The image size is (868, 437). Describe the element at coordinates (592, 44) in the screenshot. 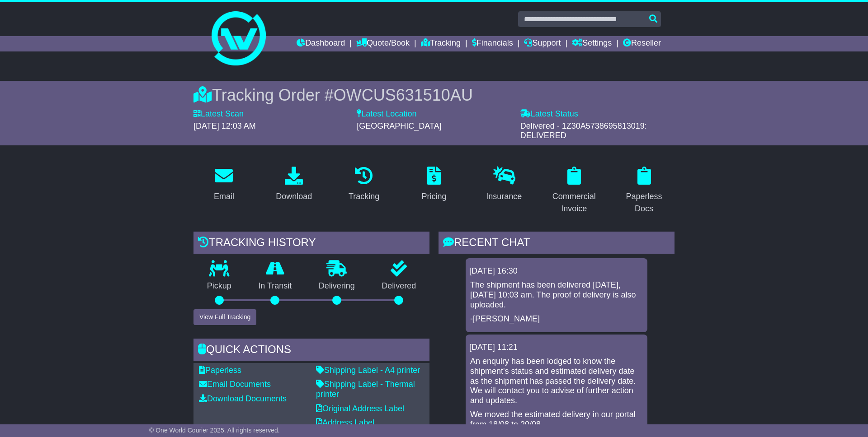

I see `a: Settings` at that location.